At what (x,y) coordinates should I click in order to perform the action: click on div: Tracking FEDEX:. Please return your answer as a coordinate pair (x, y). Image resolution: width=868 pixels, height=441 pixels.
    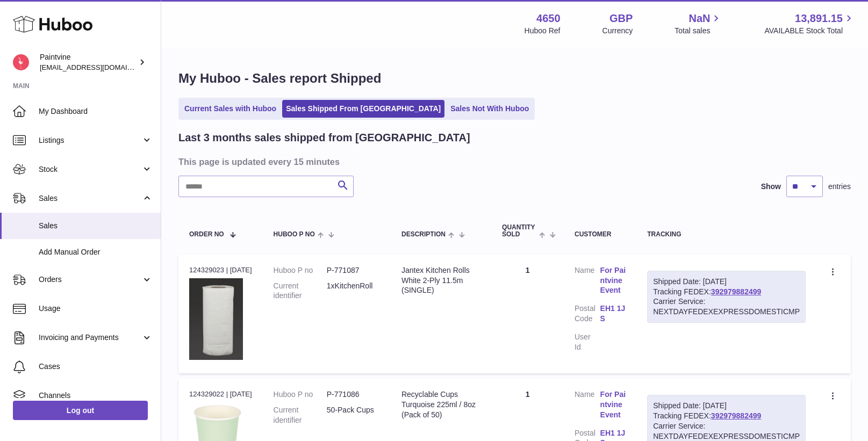
    Looking at the image, I should click on (726, 297).